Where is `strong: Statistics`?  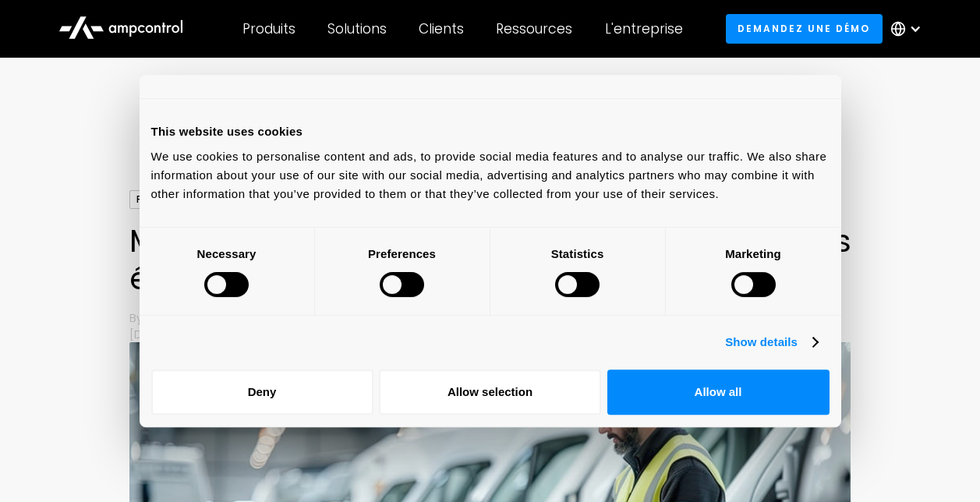 strong: Statistics is located at coordinates (578, 253).